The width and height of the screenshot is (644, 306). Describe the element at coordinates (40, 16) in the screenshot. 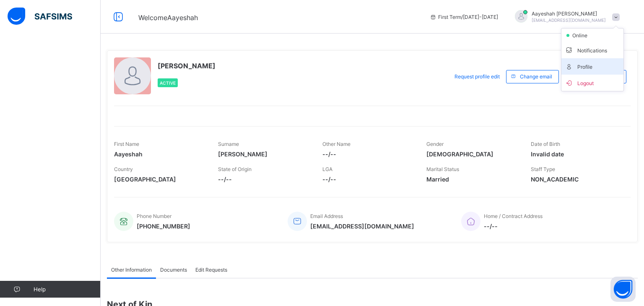

I see `img: safsims` at that location.